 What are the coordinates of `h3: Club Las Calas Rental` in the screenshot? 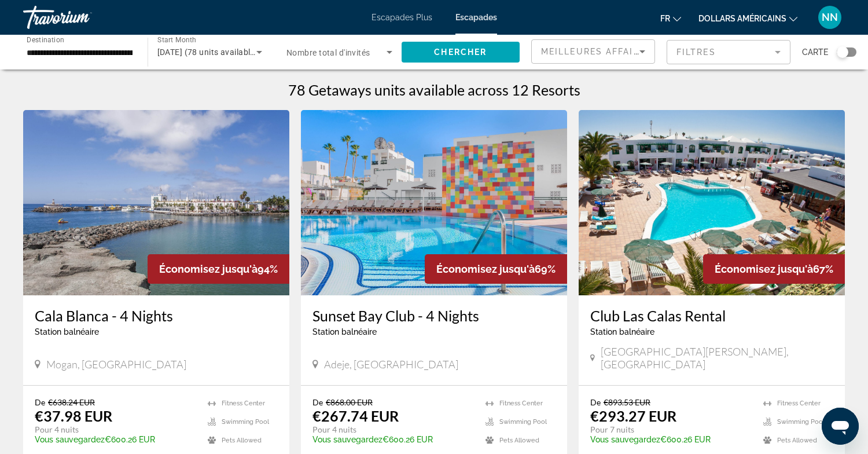 It's located at (712, 316).